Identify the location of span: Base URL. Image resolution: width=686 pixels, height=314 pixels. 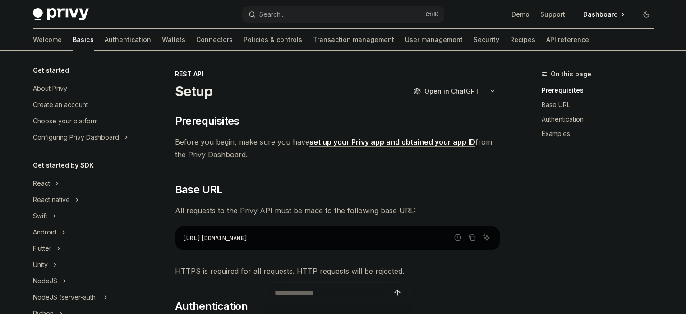
(199, 190).